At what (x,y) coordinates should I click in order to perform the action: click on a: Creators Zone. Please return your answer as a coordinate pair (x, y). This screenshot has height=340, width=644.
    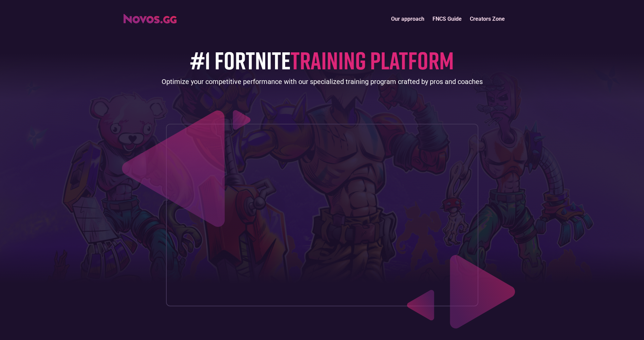
    Looking at the image, I should click on (487, 19).